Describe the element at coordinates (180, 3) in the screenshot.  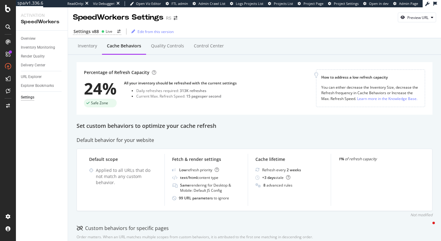
I see `span: FTL admin` at that location.